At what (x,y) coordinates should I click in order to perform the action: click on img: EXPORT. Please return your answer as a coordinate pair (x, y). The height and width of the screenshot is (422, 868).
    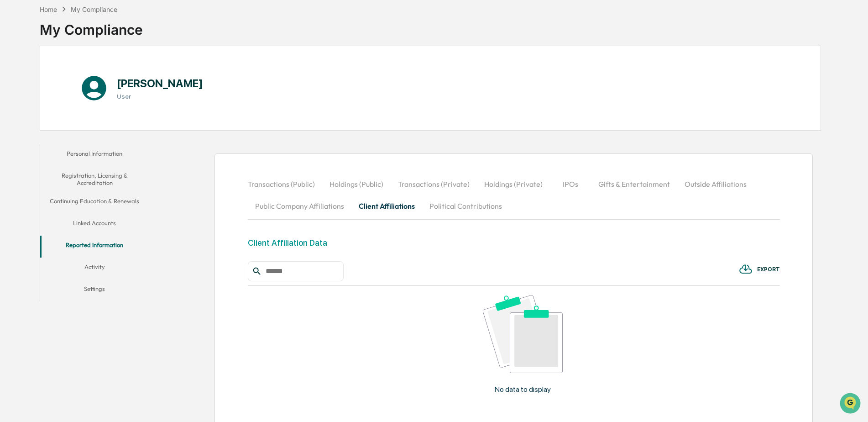
    Looking at the image, I should click on (746, 269).